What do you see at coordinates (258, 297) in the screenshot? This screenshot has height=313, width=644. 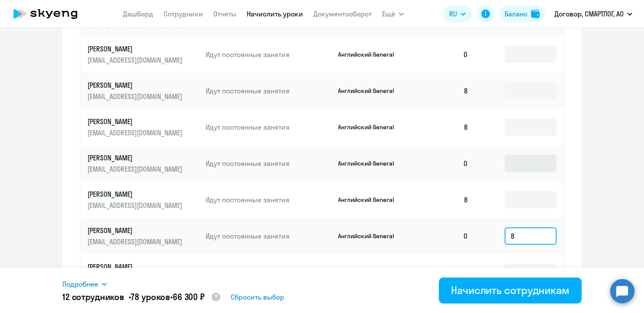 I see `span: Сбросить выбор` at bounding box center [258, 297].